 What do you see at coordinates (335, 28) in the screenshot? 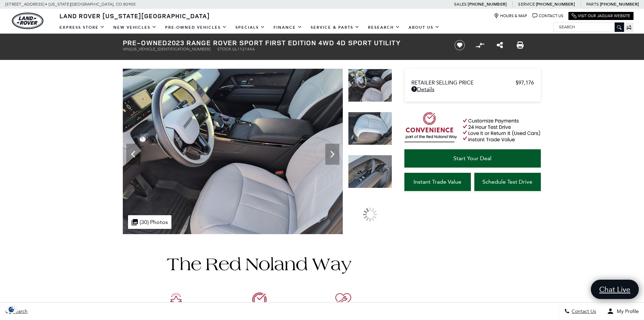
I see `a: Service & Parts` at bounding box center [335, 28].